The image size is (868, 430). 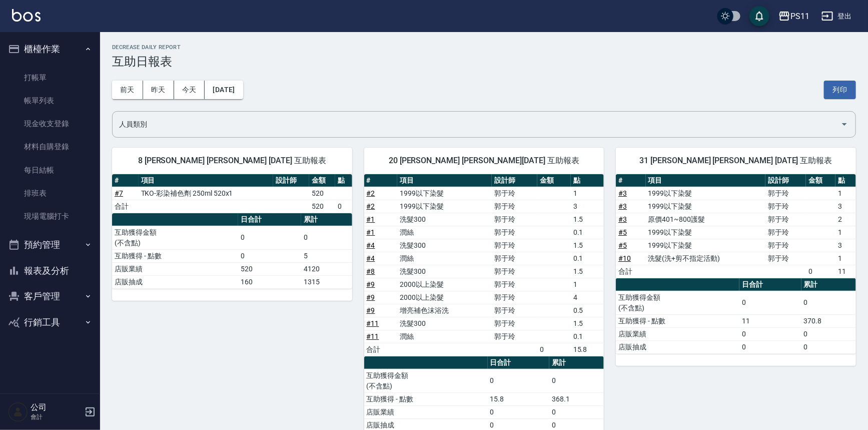 What do you see at coordinates (50, 322) in the screenshot?
I see `button: 行銷工具` at bounding box center [50, 322].